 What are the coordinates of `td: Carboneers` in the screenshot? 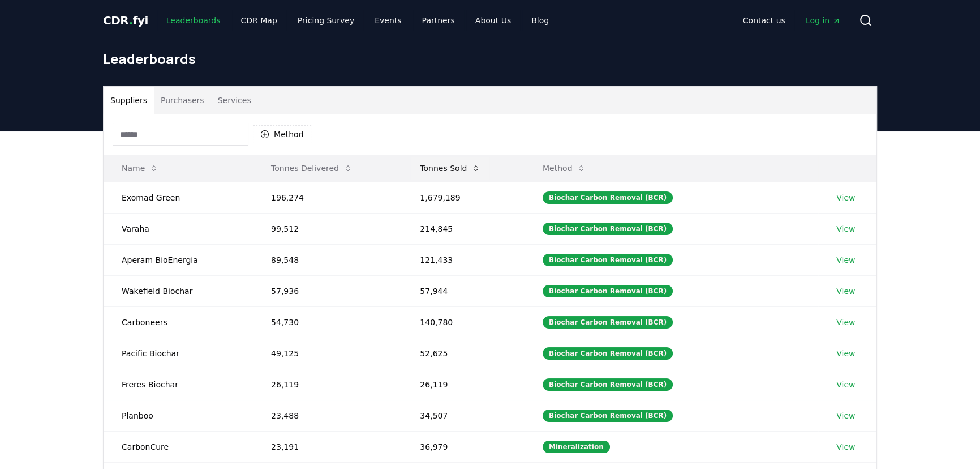 It's located at (179, 321).